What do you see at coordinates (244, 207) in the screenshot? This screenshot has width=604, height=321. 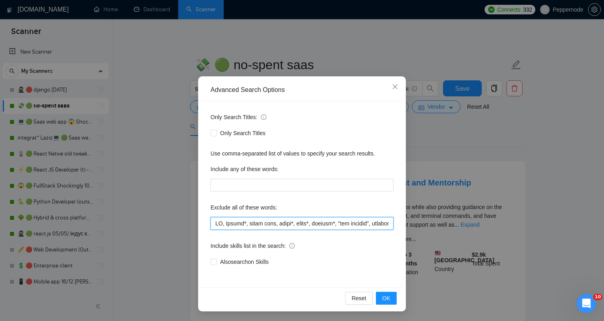 I see `label: Exclude all of these words:` at bounding box center [244, 207].